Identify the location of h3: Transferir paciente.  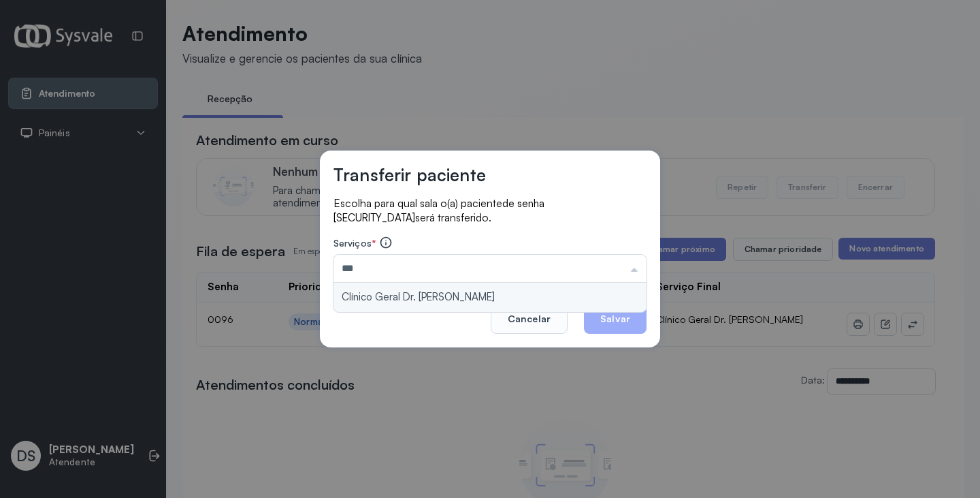
(410, 174).